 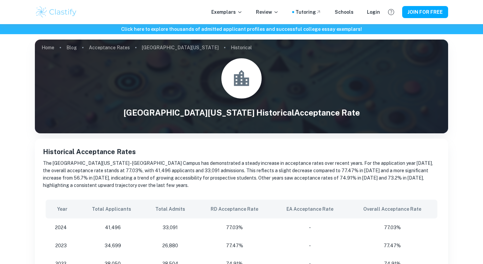 I want to click on th: Year, so click(x=61, y=209).